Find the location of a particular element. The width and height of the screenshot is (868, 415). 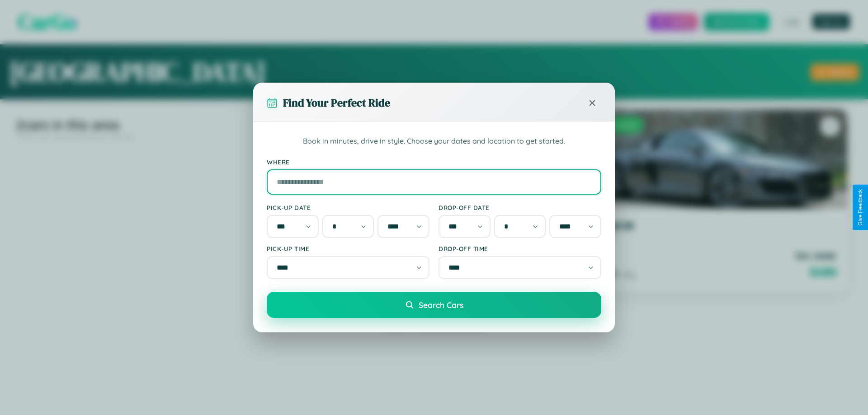

label: Drop-off Date is located at coordinates (520, 208).